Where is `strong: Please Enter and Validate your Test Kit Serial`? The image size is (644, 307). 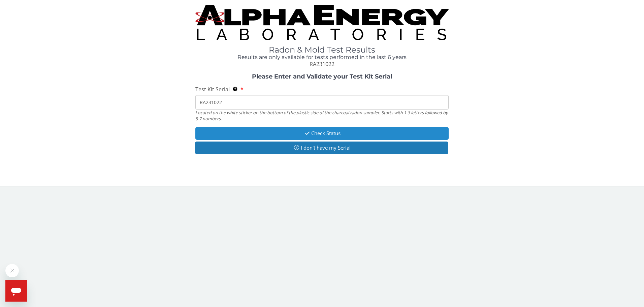 strong: Please Enter and Validate your Test Kit Serial is located at coordinates (322, 77).